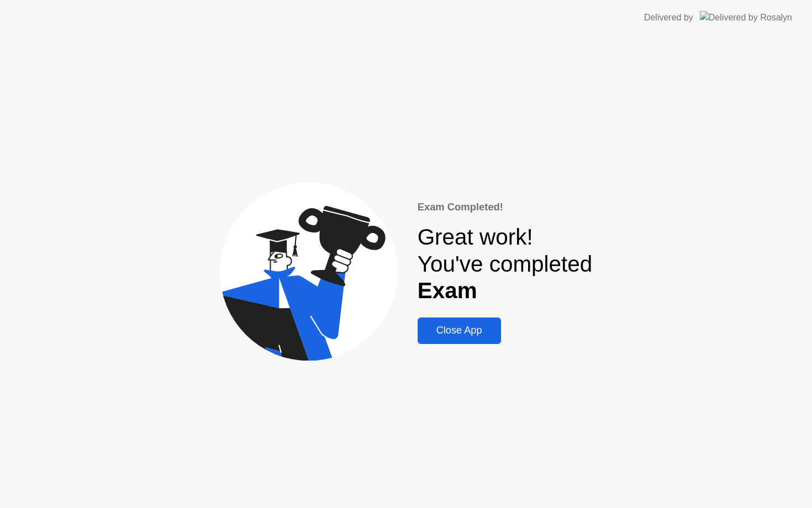  Describe the element at coordinates (459, 331) in the screenshot. I see `div: Close App` at that location.